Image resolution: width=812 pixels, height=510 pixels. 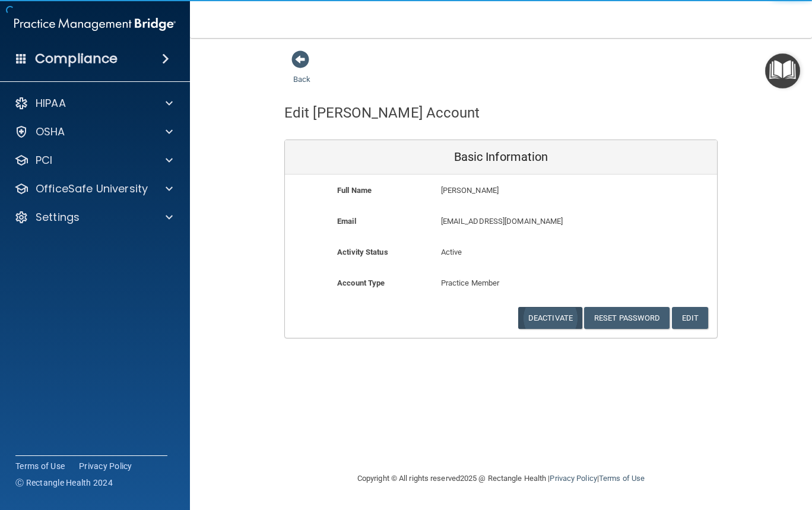 What do you see at coordinates (550, 317) in the screenshot?
I see `button: Deactivate` at bounding box center [550, 317].